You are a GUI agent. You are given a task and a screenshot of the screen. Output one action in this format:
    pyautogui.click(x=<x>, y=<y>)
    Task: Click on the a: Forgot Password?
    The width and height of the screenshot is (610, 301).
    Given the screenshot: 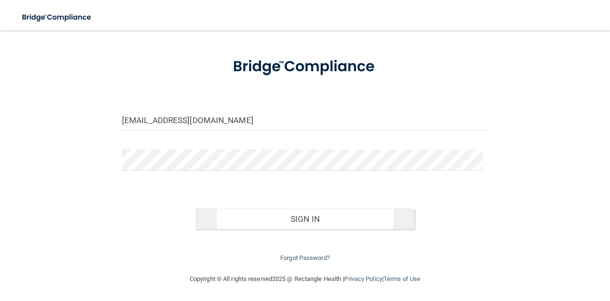 What is the action you would take?
    pyautogui.click(x=305, y=258)
    